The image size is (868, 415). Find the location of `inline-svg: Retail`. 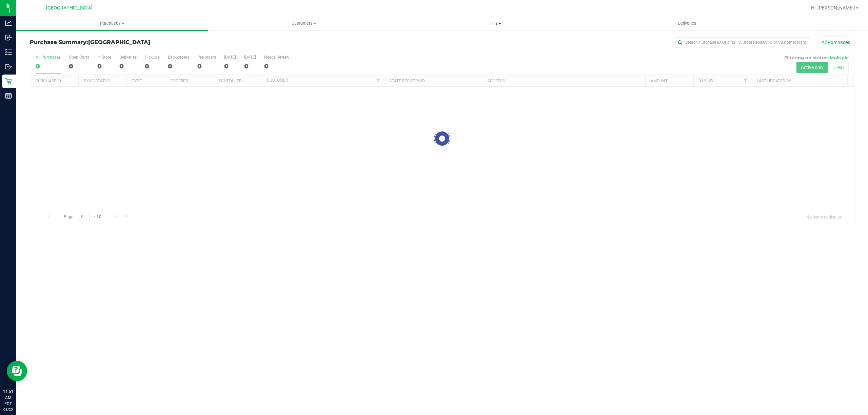

inline-svg: Retail is located at coordinates (8, 81).